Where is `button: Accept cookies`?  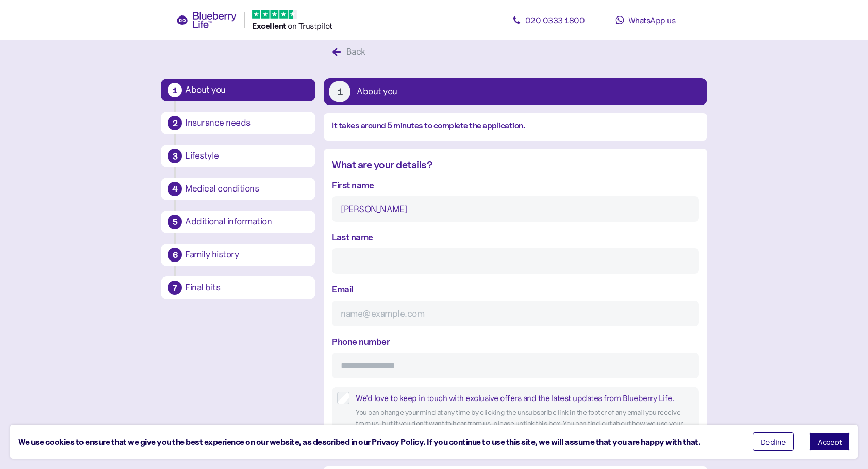
button: Accept cookies is located at coordinates (829, 442).